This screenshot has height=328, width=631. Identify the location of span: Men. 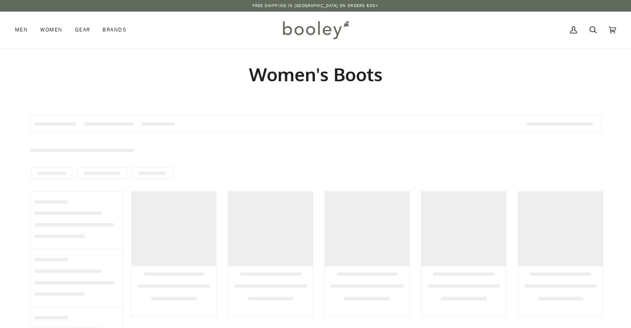
(21, 30).